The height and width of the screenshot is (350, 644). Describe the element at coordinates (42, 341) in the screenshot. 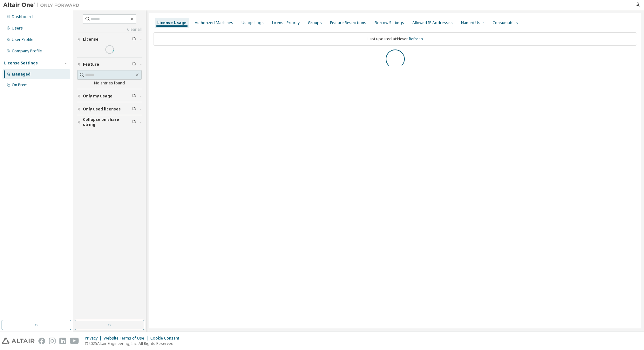

I see `img: facebook.svg` at that location.